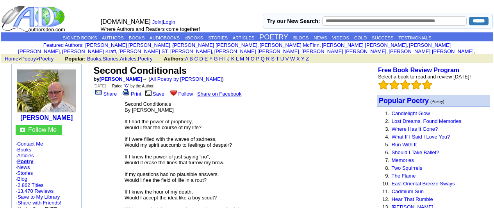 This screenshot has height=208, width=494. What do you see at coordinates (287, 59) in the screenshot?
I see `a: V` at bounding box center [287, 59].